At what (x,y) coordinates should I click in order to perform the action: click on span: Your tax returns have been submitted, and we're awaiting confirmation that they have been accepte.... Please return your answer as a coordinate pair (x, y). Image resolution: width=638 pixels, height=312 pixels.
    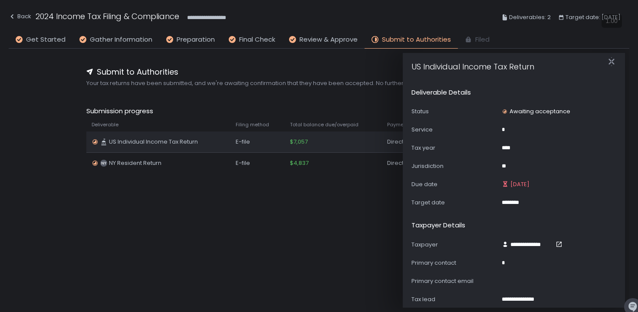
    Looking at the image, I should click on (319, 83).